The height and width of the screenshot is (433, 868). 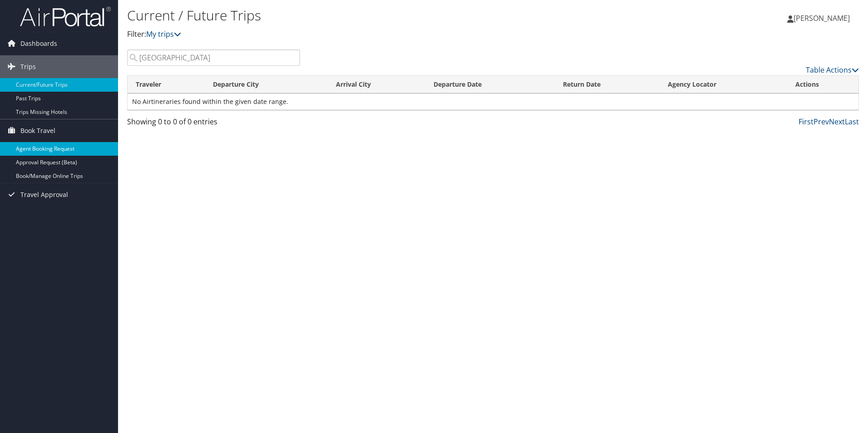 What do you see at coordinates (371, 16) in the screenshot?
I see `h1: Current / Future Trips` at bounding box center [371, 16].